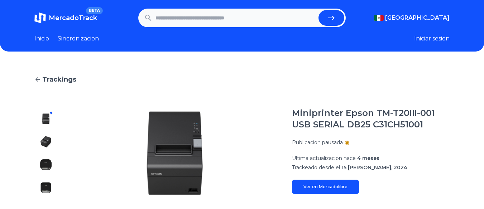 The width and height of the screenshot is (484, 209). I want to click on span: Ultima actualizacion hace, so click(324, 158).